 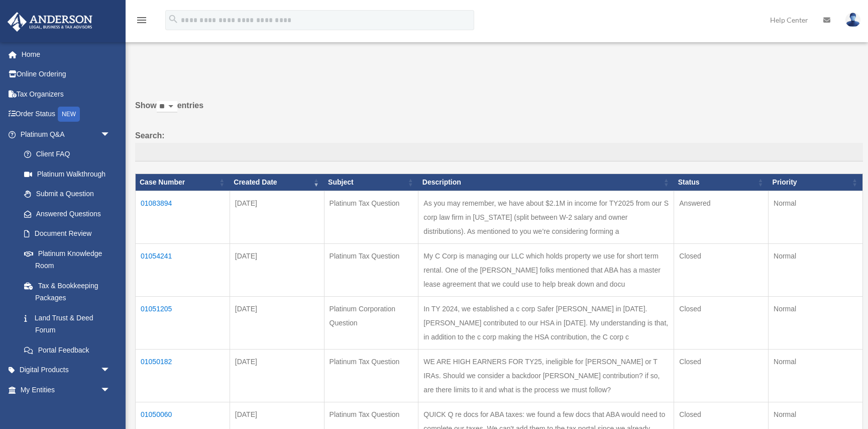 I want to click on a: Order StatusNEW, so click(x=67, y=114).